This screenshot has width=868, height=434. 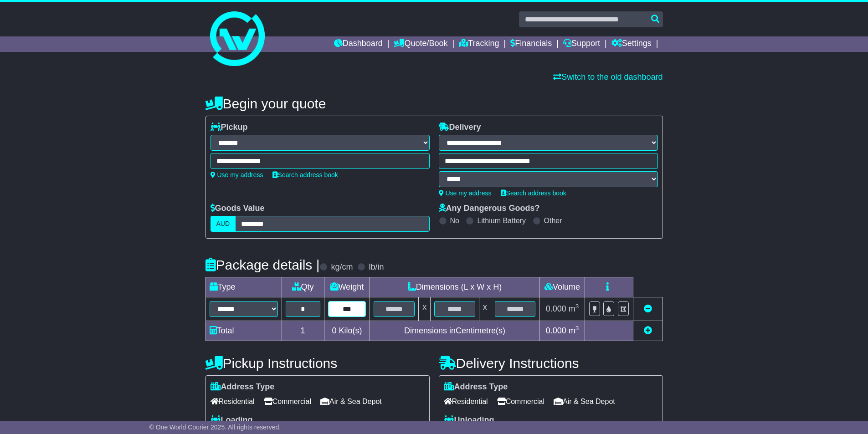 What do you see at coordinates (421, 44) in the screenshot?
I see `a: Quote/Book` at bounding box center [421, 44].